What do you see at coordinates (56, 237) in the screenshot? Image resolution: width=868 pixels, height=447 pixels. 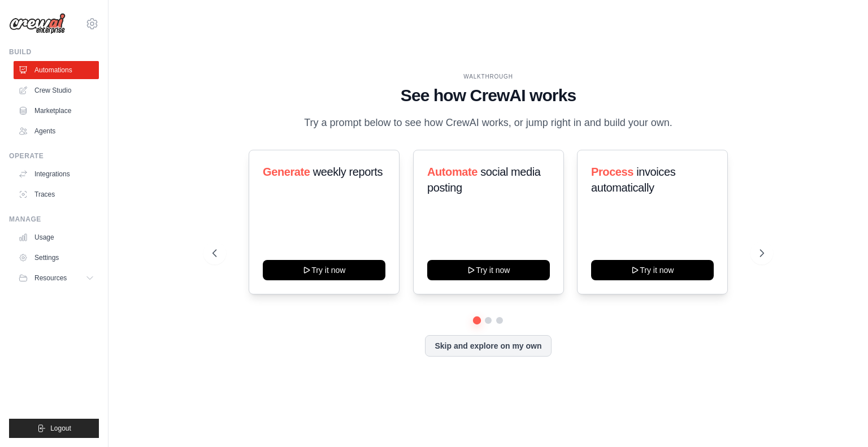 I see `a: Usage` at bounding box center [56, 237].